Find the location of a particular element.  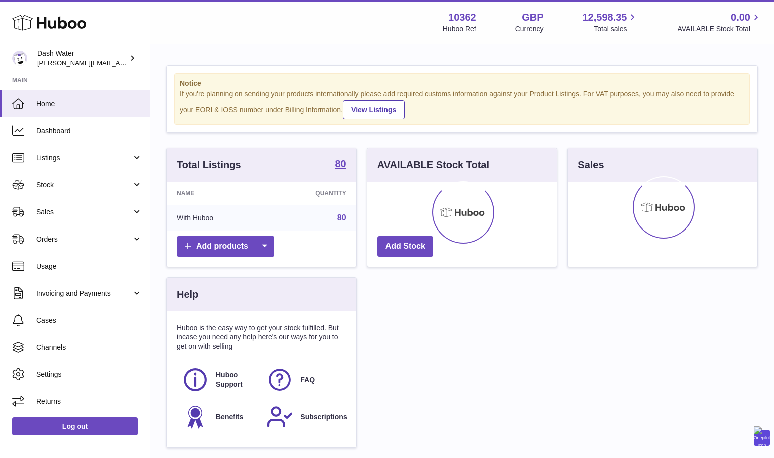

a: Add products is located at coordinates (225, 246).